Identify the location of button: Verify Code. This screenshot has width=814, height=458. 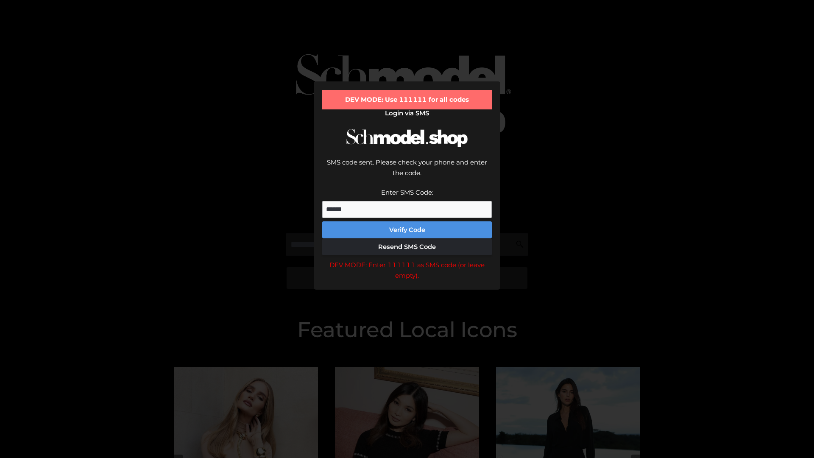
(407, 230).